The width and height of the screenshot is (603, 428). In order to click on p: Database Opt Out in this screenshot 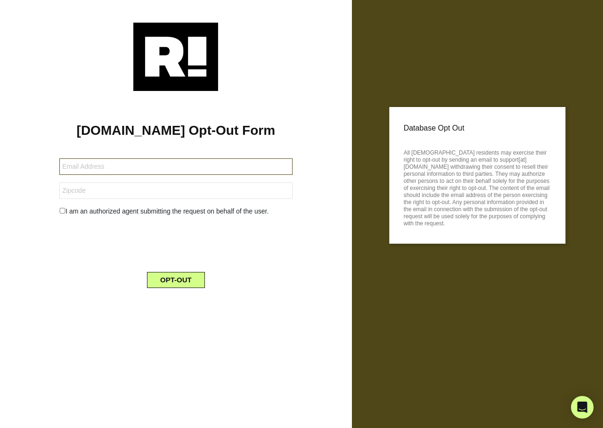, I will do `click(477, 128)`.